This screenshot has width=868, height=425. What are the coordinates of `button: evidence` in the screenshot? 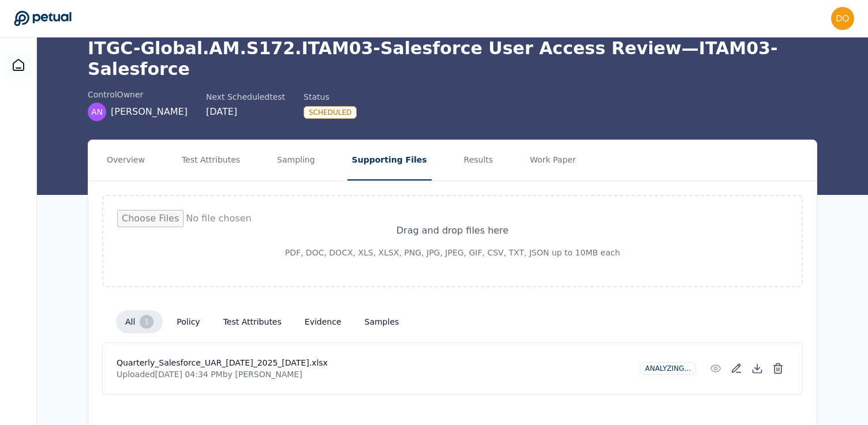 It's located at (323, 322).